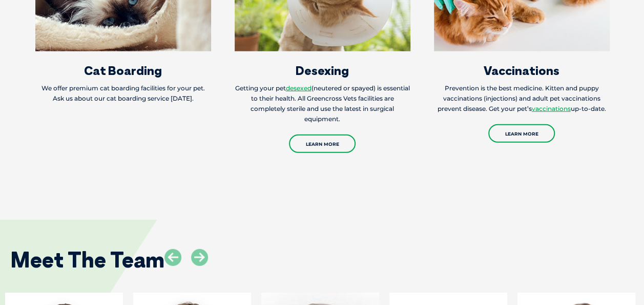  Describe the element at coordinates (87, 260) in the screenshot. I see `h2: Meet The Team` at that location.